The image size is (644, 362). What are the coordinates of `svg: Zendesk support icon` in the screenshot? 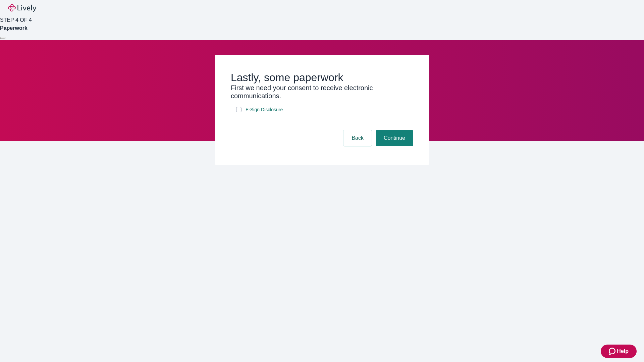 It's located at (613, 351).